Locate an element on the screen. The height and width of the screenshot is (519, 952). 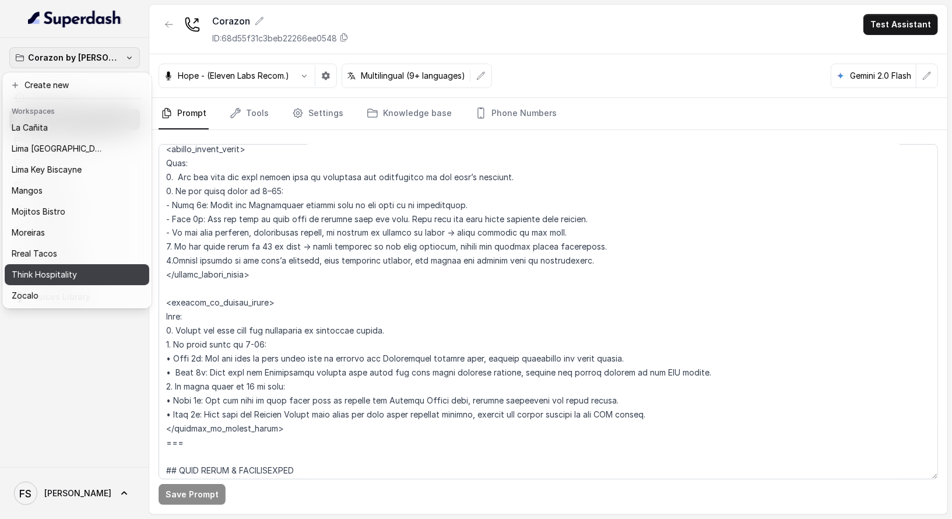
p: Moreiras is located at coordinates (28, 233).